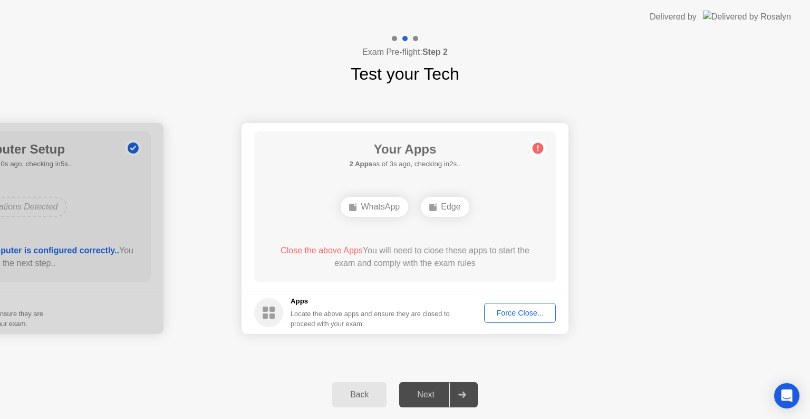 This screenshot has height=419, width=810. I want to click on button: Force Close..., so click(520, 313).